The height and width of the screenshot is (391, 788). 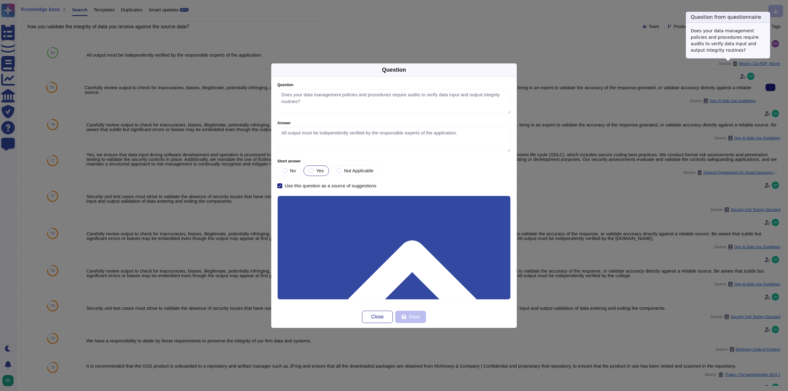 What do you see at coordinates (394, 102) in the screenshot?
I see `textarea: Does your data management policies and procedures require audits to verify data input and output ...` at bounding box center [394, 102].